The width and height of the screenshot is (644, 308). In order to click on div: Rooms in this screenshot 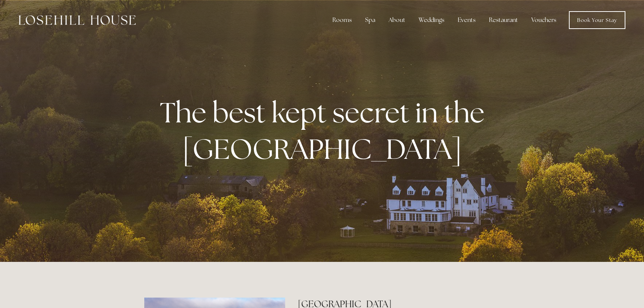, I will do `click(342, 20)`.